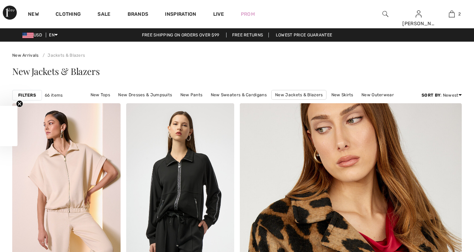  I want to click on a: Sale, so click(104, 15).